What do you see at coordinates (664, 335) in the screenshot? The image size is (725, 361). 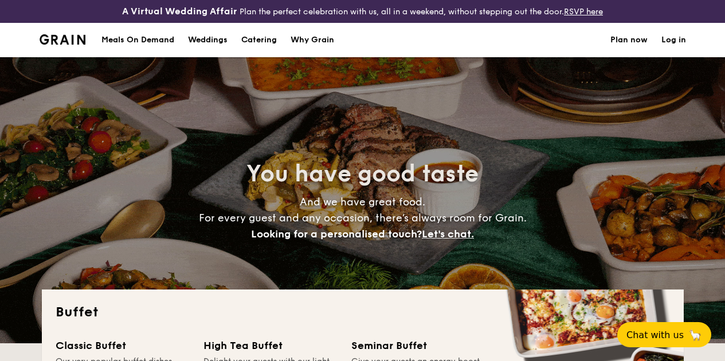 I see `button: Chat with us🦙` at bounding box center [664, 335].